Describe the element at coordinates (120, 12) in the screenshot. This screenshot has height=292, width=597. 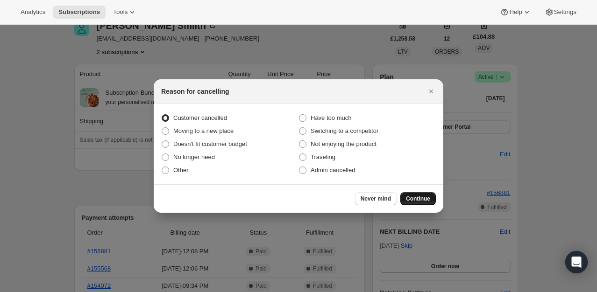
I see `span: Tools` at that location.